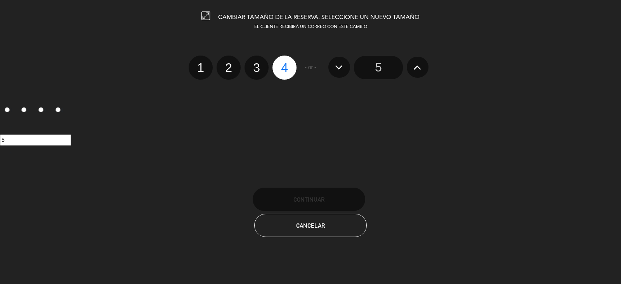  I want to click on button: Continuar, so click(309, 199).